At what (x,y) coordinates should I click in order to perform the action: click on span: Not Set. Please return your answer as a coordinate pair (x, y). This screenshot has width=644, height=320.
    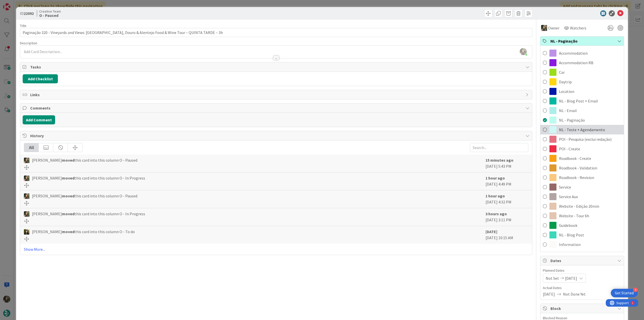
    Looking at the image, I should click on (552, 278).